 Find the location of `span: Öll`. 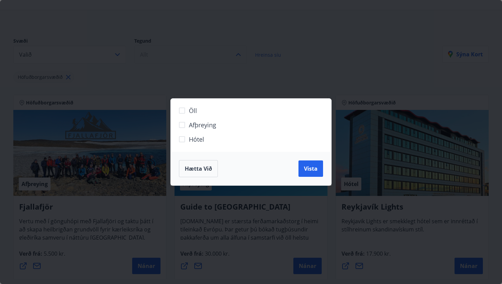

span: Öll is located at coordinates (193, 111).